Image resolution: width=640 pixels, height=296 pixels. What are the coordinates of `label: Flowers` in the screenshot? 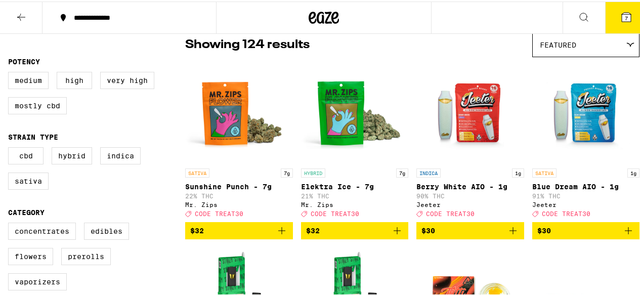 It's located at (30, 255).